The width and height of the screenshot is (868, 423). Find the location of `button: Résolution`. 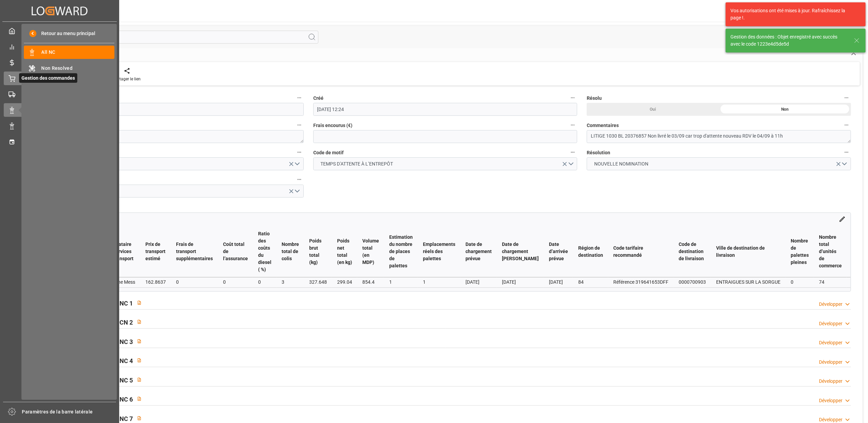

button: Résolution is located at coordinates (847, 152).